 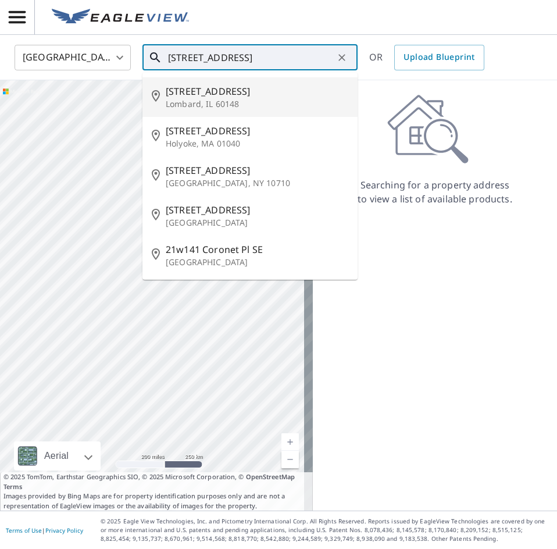 I want to click on input: Search by address or latitude-longitude, so click(x=250, y=58).